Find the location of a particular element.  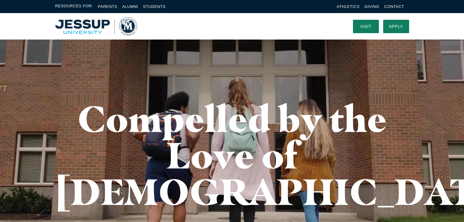

a: Apply is located at coordinates (396, 27).